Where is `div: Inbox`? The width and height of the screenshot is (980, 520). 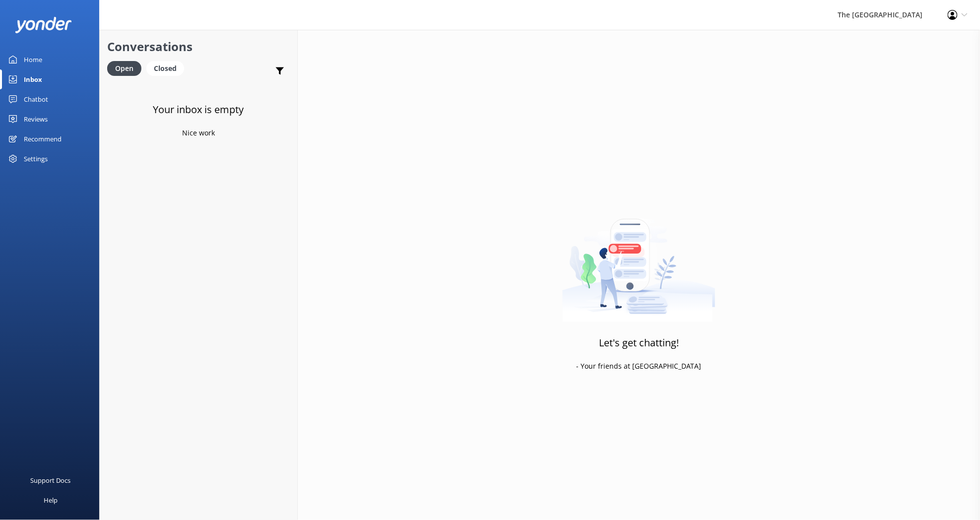
div: Inbox is located at coordinates (33, 79).